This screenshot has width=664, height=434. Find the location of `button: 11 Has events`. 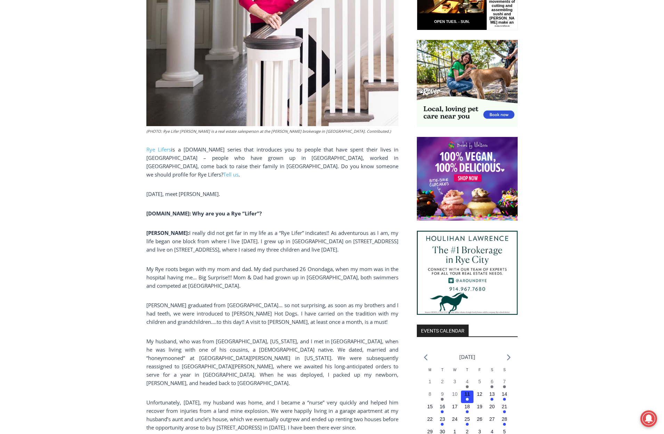

button: 11 Has events is located at coordinates (467, 397).